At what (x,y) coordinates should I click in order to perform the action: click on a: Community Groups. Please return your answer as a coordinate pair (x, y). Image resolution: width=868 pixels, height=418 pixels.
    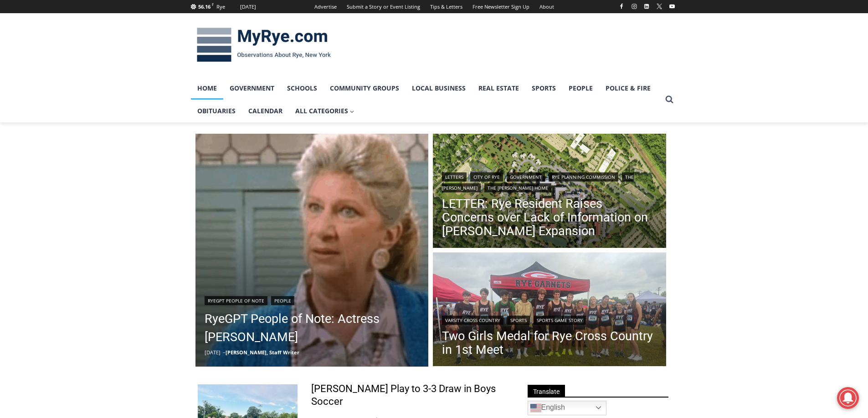
    Looking at the image, I should click on (365, 88).